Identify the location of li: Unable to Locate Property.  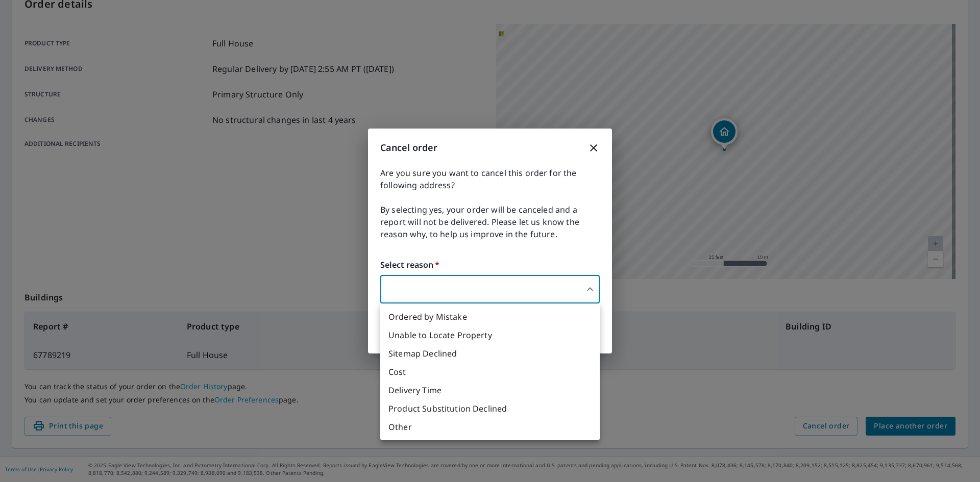
(490, 335).